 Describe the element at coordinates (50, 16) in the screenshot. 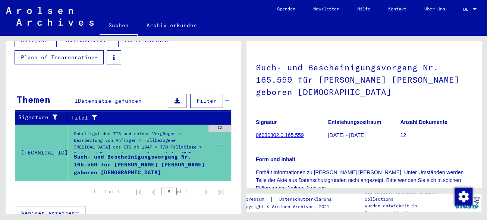

I see `img: Arolsen_neg.svg` at that location.